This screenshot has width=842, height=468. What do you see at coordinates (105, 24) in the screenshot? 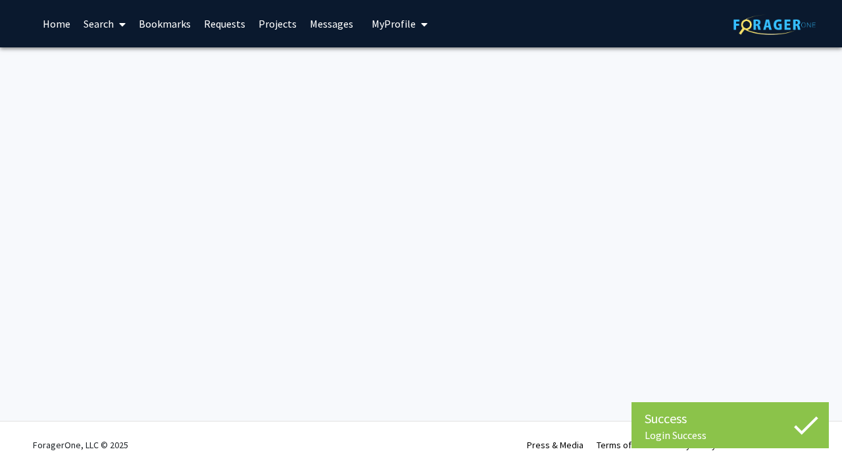
I see `a: Search` at bounding box center [105, 24].